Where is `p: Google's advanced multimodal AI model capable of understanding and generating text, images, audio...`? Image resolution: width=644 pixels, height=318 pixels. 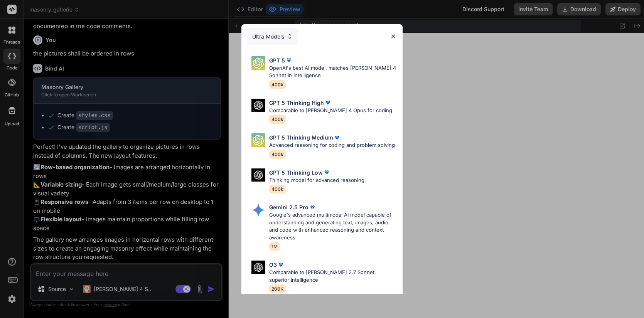 p: Google's advanced multimodal AI model capable of understanding and generating text, images, audio... is located at coordinates (333, 226).